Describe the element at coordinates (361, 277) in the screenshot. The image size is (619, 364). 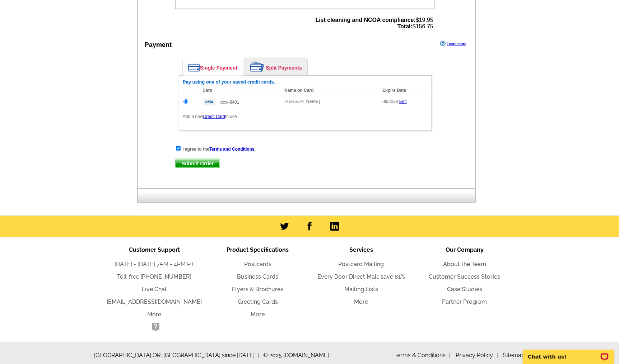
I see `a: Every Door Direct Mail: save 81%` at that location.